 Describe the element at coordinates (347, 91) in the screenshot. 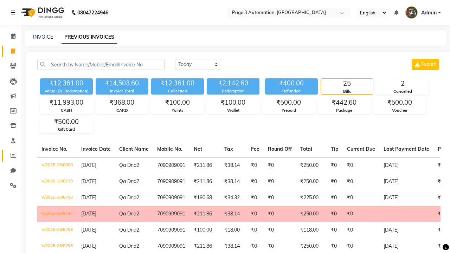

I see `div: Bills` at that location.